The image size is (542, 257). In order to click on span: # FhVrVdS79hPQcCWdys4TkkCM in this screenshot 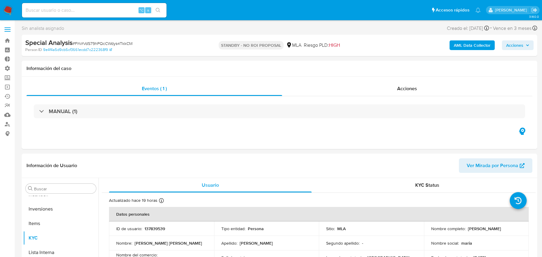, I will do `click(102, 43)`.